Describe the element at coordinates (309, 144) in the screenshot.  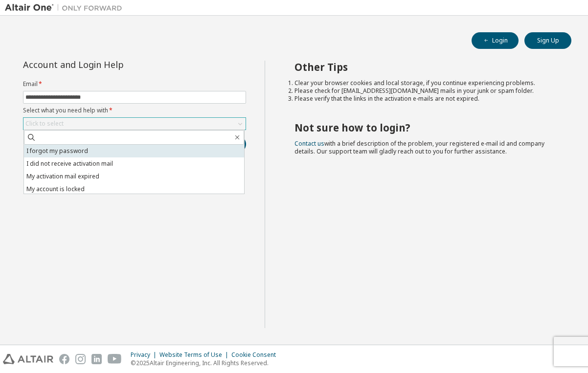
I see `a: Contact us` at that location.